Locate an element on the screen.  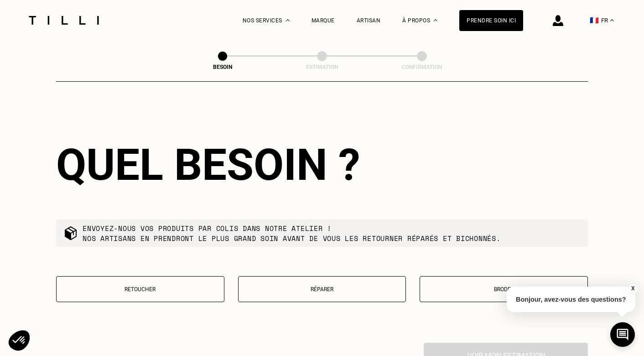
p: Bonjour, avez-vous des questions? is located at coordinates (571, 300).